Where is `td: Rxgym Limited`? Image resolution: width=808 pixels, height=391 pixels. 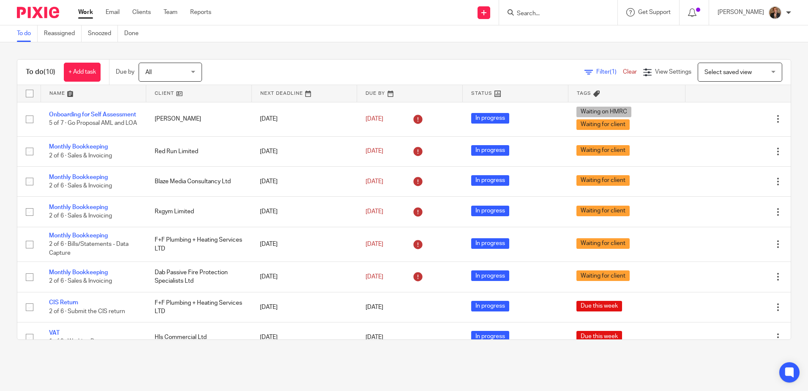
td: Rxgym Limited is located at coordinates (199, 211).